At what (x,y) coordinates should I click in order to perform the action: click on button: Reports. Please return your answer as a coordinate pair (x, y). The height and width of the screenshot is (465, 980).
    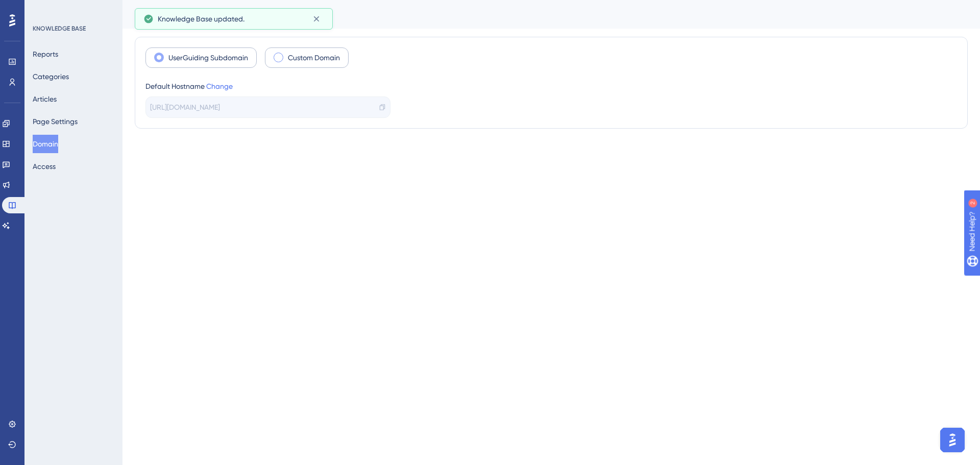
    Looking at the image, I should click on (46, 54).